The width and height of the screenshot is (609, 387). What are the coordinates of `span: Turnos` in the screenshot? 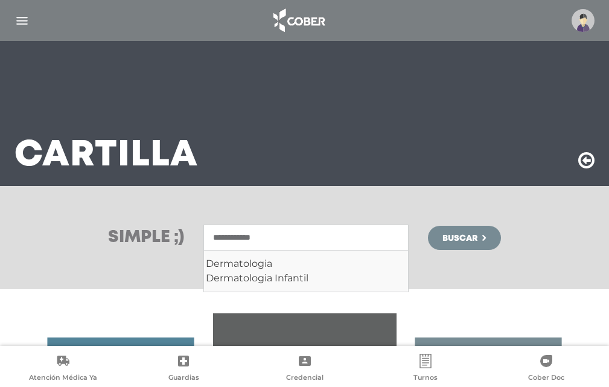 It's located at (425, 378).